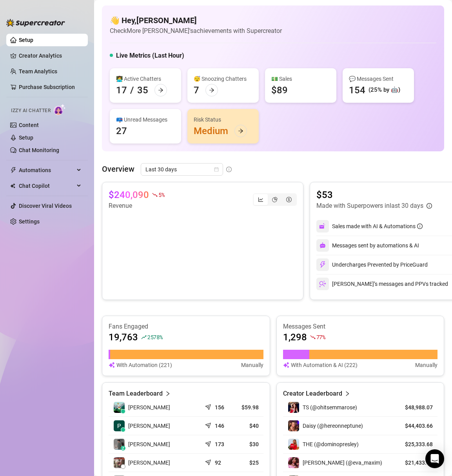  Describe the element at coordinates (435, 459) in the screenshot. I see `div: Open Intercom Messenger` at that location.